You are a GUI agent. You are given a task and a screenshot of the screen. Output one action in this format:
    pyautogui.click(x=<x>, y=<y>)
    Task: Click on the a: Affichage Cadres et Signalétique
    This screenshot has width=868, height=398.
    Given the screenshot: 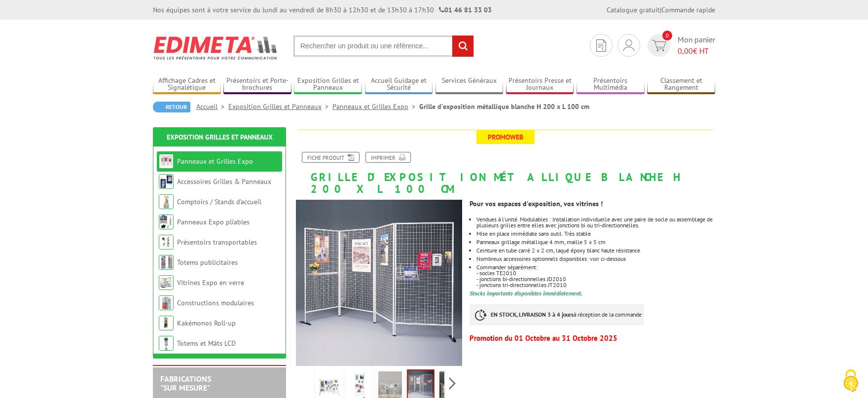 What is the action you would take?
    pyautogui.click(x=187, y=84)
    